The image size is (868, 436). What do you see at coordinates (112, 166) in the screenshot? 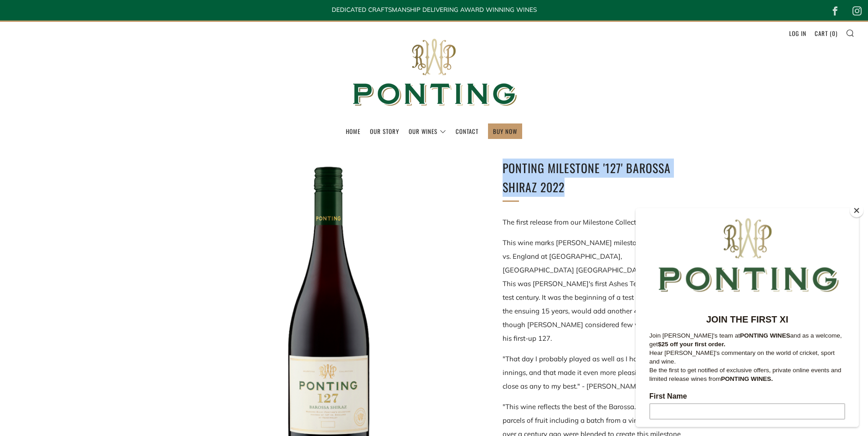
I see `p: Be the first to get notified of exclusive offers, private online events and limited release wines...` at bounding box center [112, 166].